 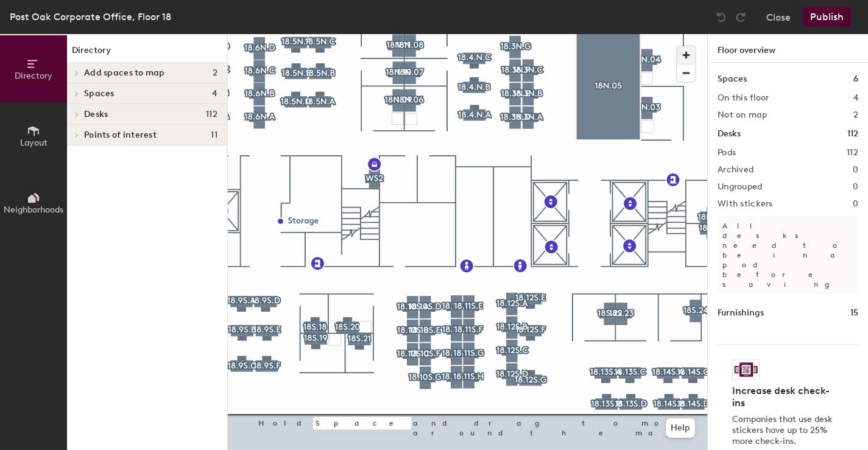 What do you see at coordinates (729, 134) in the screenshot?
I see `h1: Desks` at bounding box center [729, 134].